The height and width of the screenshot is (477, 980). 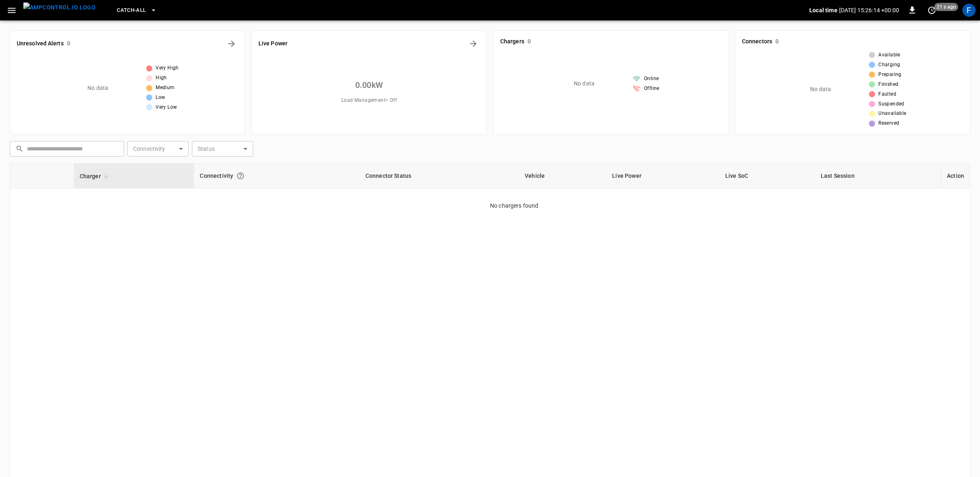 I want to click on span: Medium, so click(x=165, y=88).